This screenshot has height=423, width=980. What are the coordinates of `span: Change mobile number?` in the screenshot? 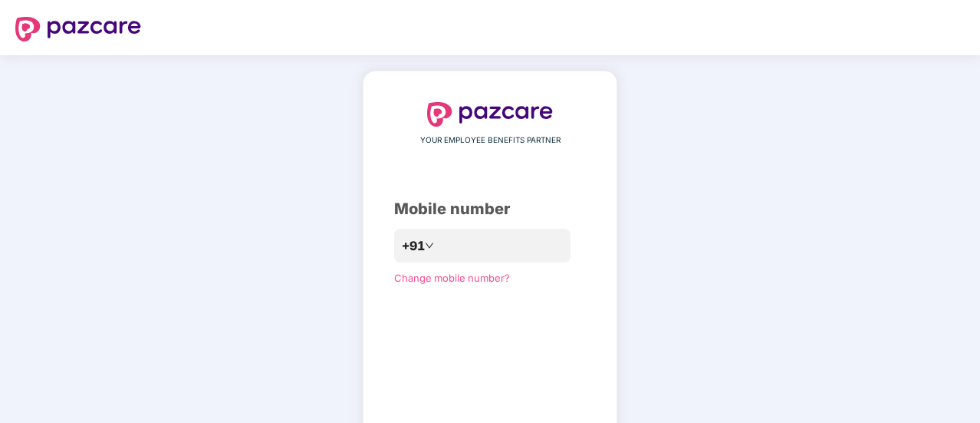 It's located at (452, 278).